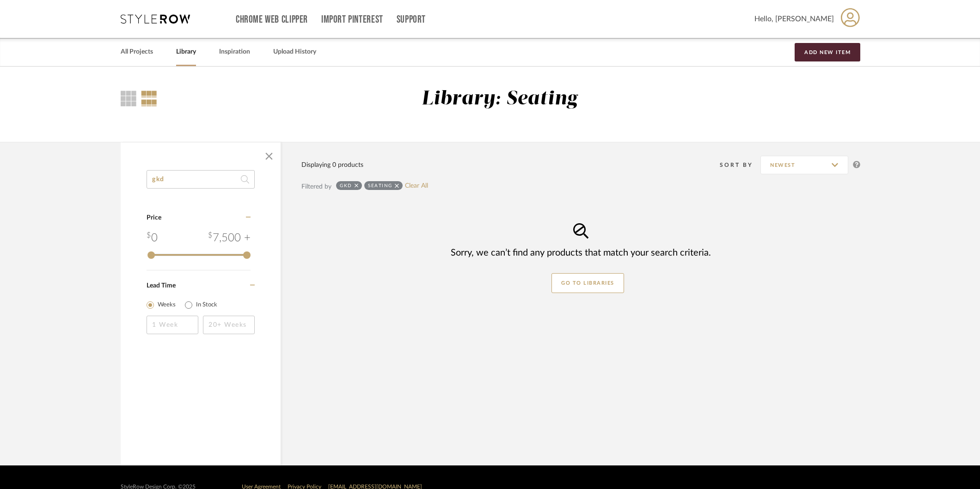 This screenshot has width=980, height=489. What do you see at coordinates (827, 52) in the screenshot?
I see `button: Add New Item` at bounding box center [827, 52].